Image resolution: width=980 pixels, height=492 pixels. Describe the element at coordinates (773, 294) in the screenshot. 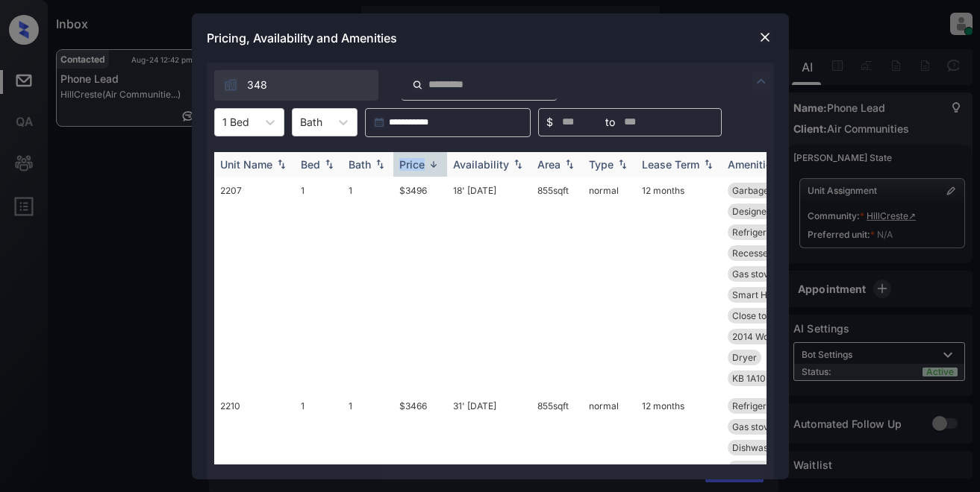

I see `span: Smart Home Door...` at that location.